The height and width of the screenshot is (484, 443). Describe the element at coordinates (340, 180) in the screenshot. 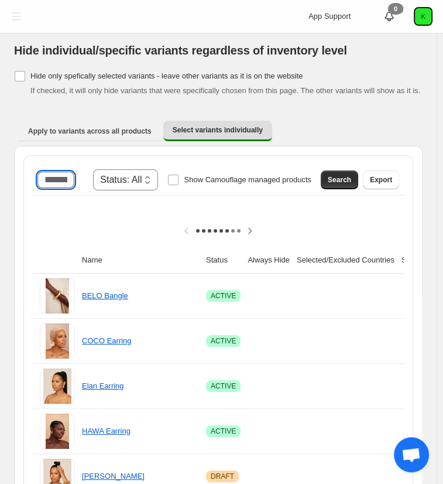

I see `span: Search` at that location.